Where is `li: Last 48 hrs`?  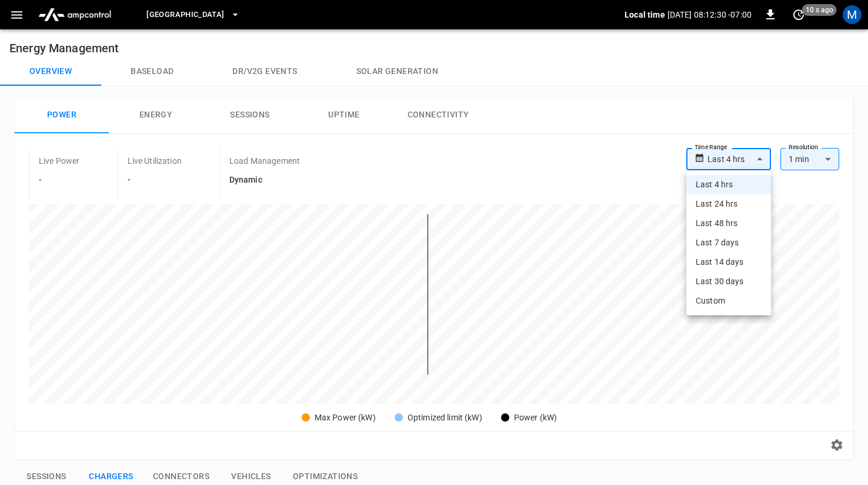
li: Last 48 hrs is located at coordinates (729, 223).